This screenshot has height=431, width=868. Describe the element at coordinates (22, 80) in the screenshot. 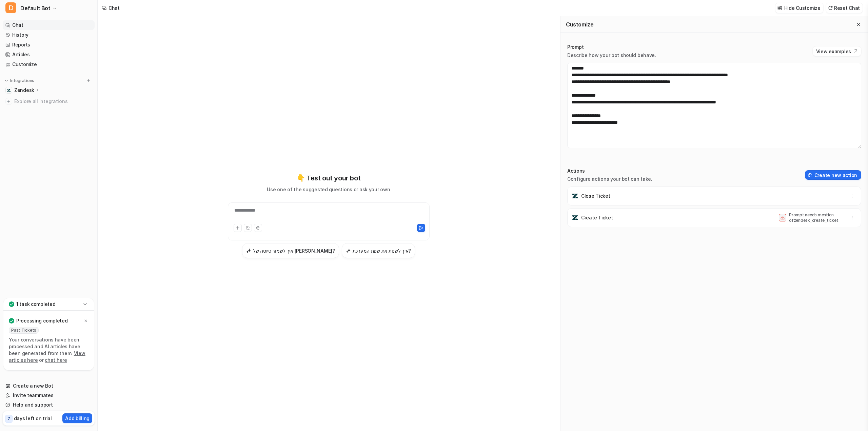

I see `p: Integrations` at that location.